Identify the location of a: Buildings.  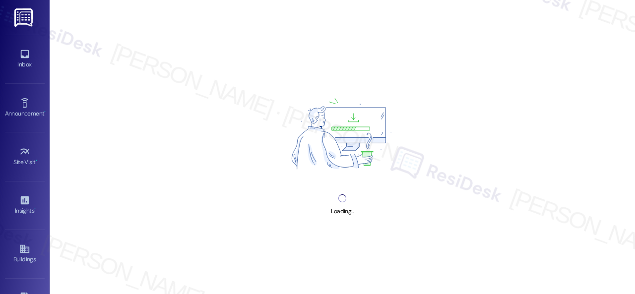
(25, 254).